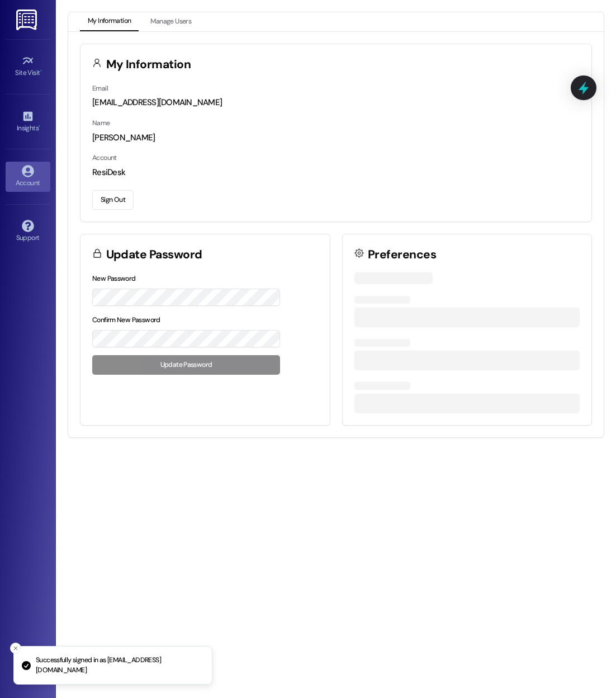 The image size is (616, 698). I want to click on a: Insights •, so click(28, 122).